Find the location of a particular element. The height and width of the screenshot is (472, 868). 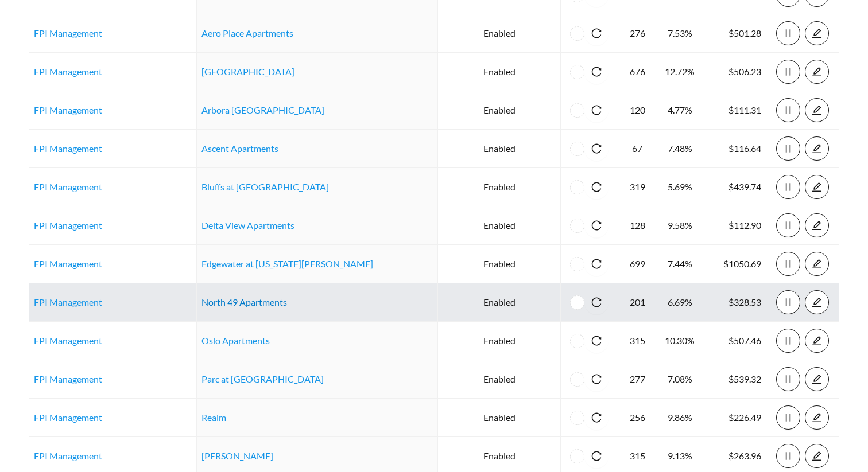

td: $539.32 is located at coordinates (735, 379).